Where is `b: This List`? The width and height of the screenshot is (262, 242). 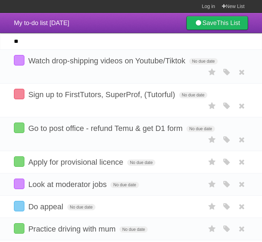
b: This List is located at coordinates (228, 23).